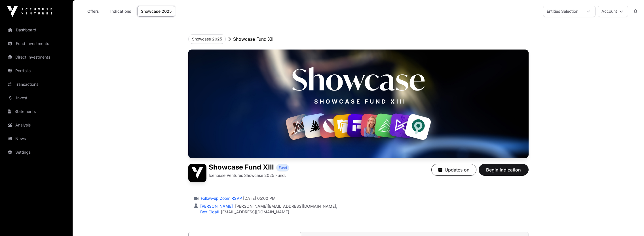  Describe the element at coordinates (247, 176) in the screenshot. I see `p: Icehouse Ventures Showcase 2025 Fund.` at that location.